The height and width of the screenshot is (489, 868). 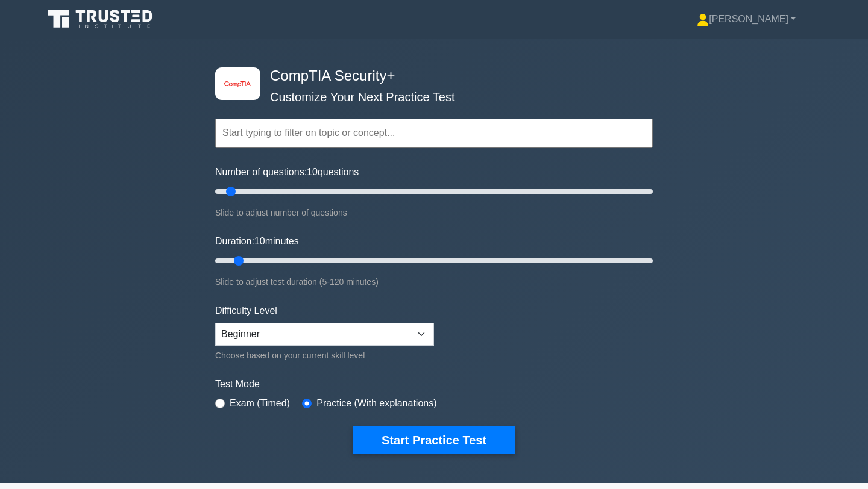 I want to click on label: Duration: minutes, so click(x=257, y=242).